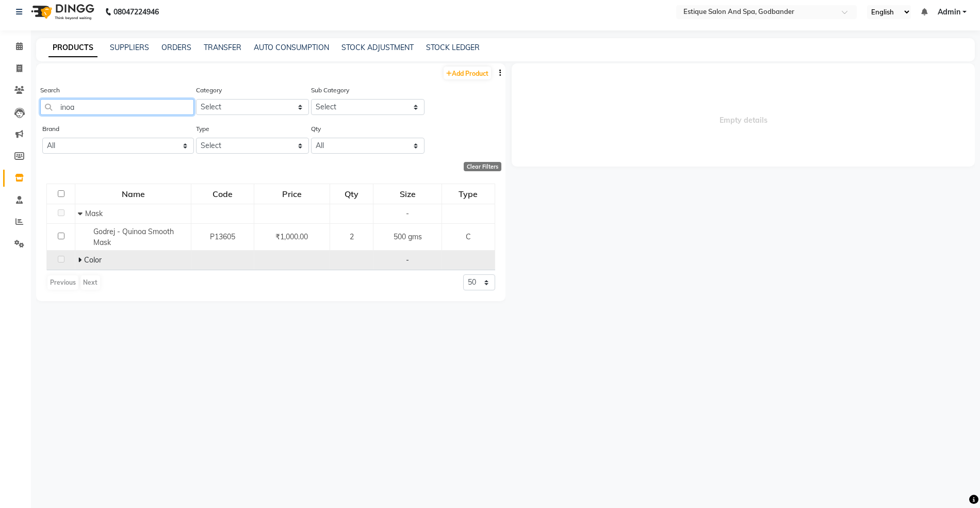 The width and height of the screenshot is (980, 508). I want to click on div: Clear Filters, so click(482, 167).